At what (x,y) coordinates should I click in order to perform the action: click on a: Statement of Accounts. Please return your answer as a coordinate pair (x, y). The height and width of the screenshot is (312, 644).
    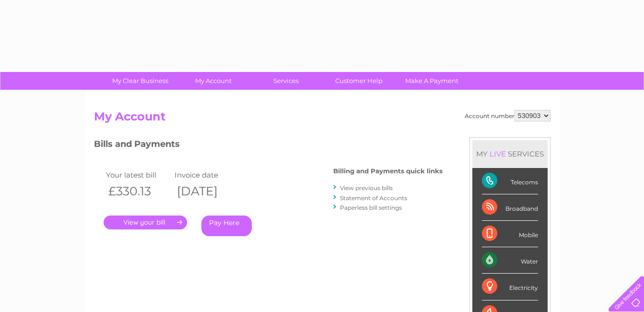
    Looking at the image, I should click on (373, 198).